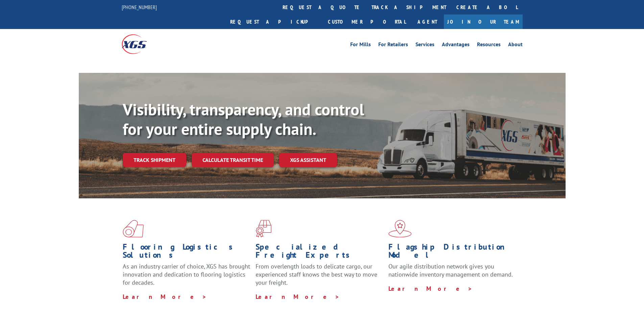 The height and width of the screenshot is (310, 644). Describe the element at coordinates (133, 229) in the screenshot. I see `img: xgs-icon-total-supply-chain-intelligence-red` at that location.